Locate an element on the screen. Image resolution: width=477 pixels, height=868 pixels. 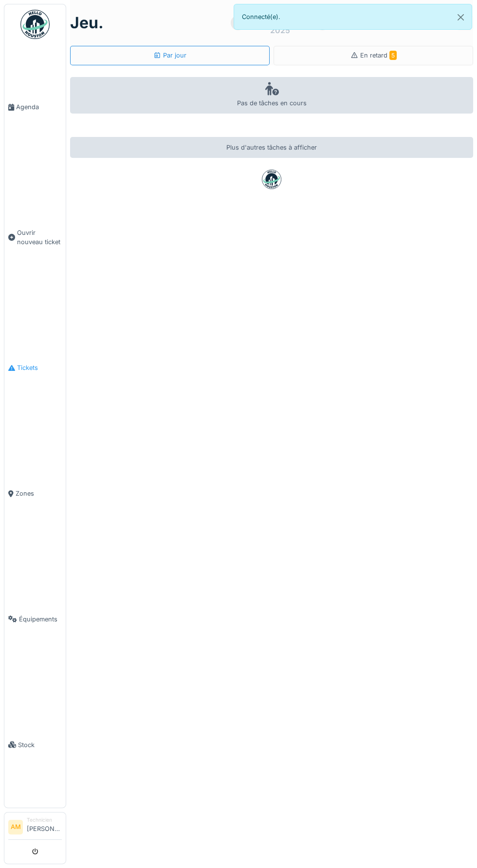
span: Agenda is located at coordinates (39, 107).